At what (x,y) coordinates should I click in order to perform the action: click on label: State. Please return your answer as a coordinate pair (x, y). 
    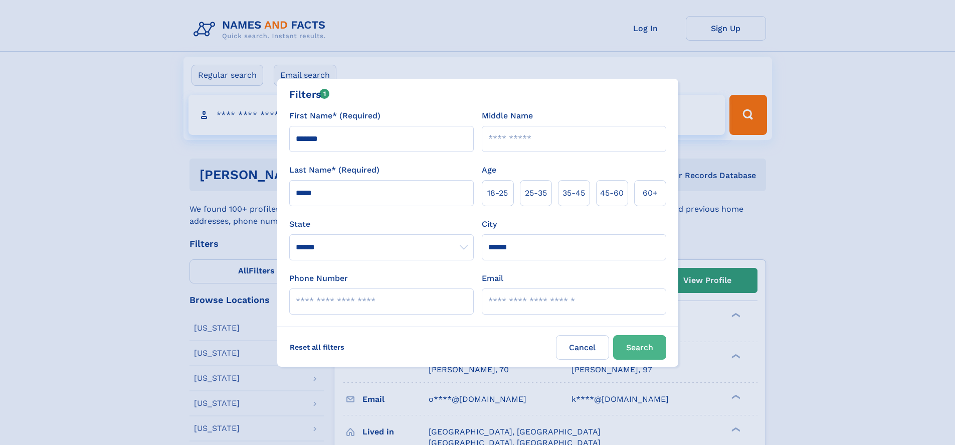
    Looking at the image, I should click on (382, 224).